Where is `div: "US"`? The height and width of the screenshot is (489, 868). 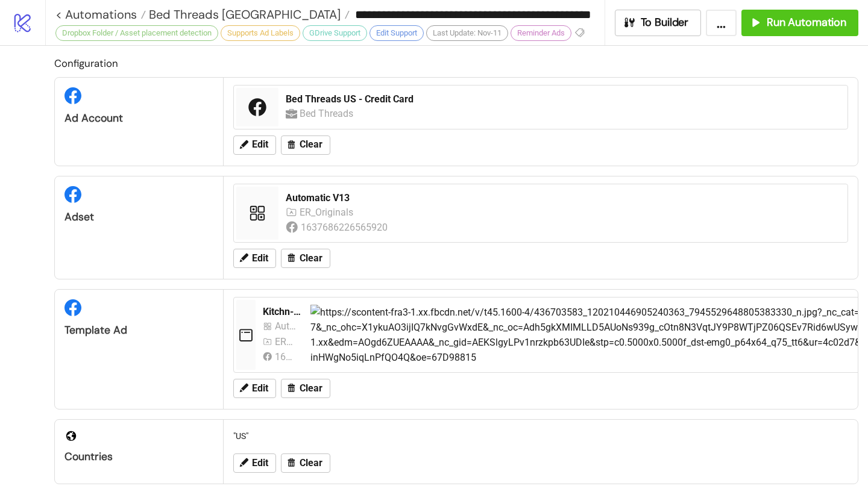 div: "US" is located at coordinates (541, 436).